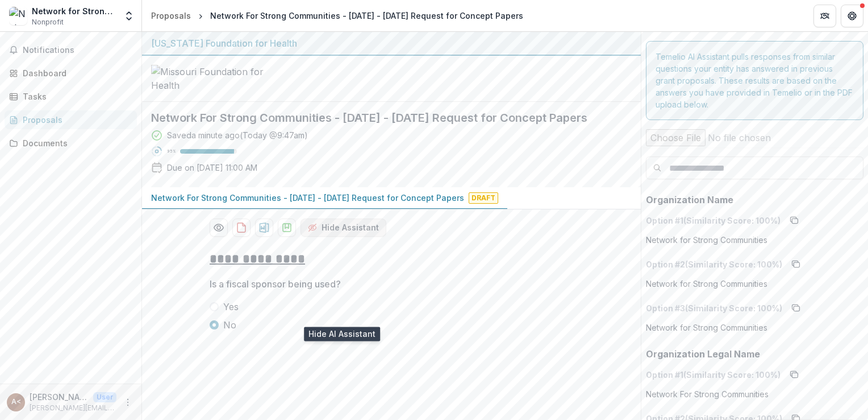 This screenshot has height=420, width=868. What do you see at coordinates (18, 16) in the screenshot?
I see `img: Network for Strong Communities` at bounding box center [18, 16].